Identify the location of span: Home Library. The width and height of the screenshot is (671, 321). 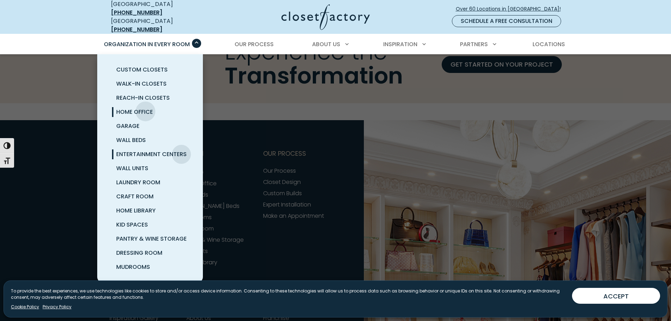
(136, 210).